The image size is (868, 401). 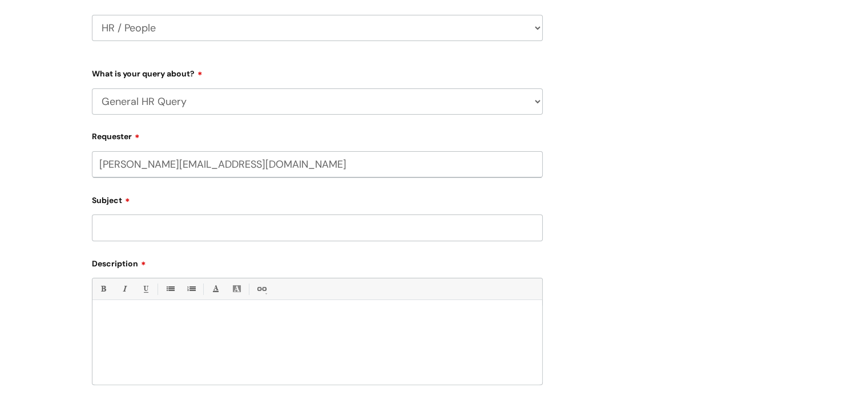 What do you see at coordinates (317, 135) in the screenshot?
I see `label: Requester` at bounding box center [317, 135].